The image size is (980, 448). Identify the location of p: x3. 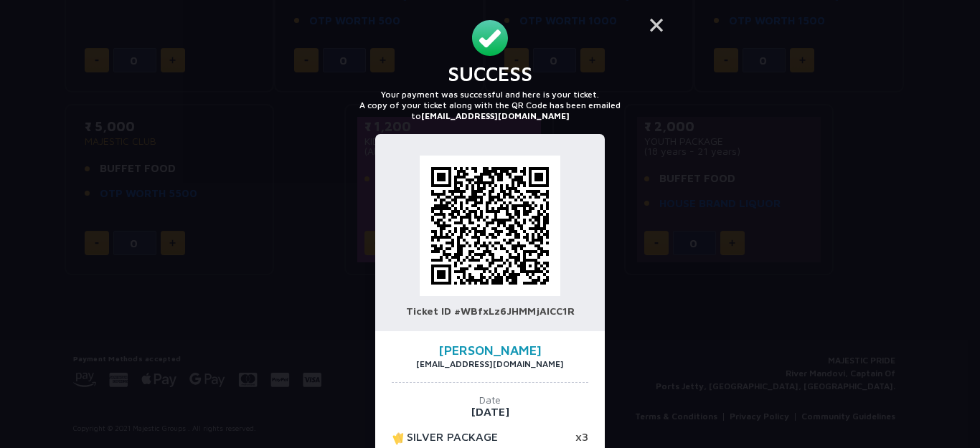
(582, 438).